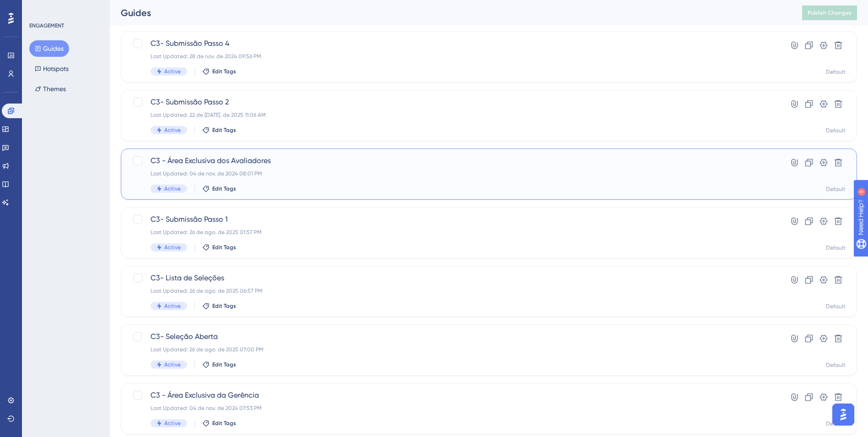 This screenshot has width=868, height=437. Describe the element at coordinates (452, 102) in the screenshot. I see `span: C3- Submissão Passo 2` at that location.